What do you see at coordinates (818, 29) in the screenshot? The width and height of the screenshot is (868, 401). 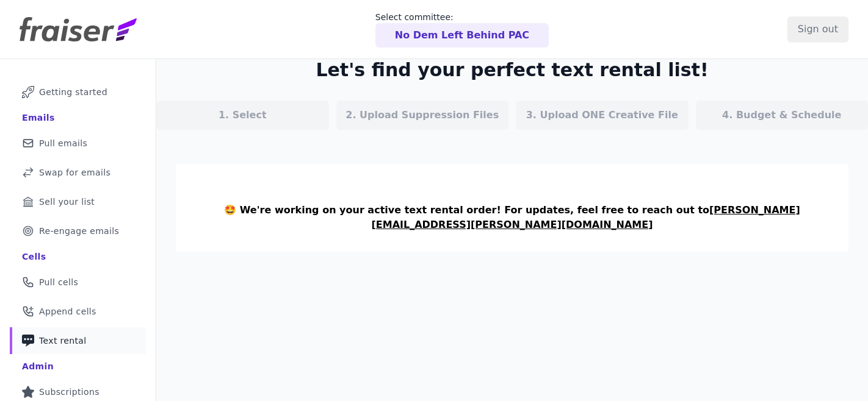 I see `input: Sign out` at bounding box center [818, 29].